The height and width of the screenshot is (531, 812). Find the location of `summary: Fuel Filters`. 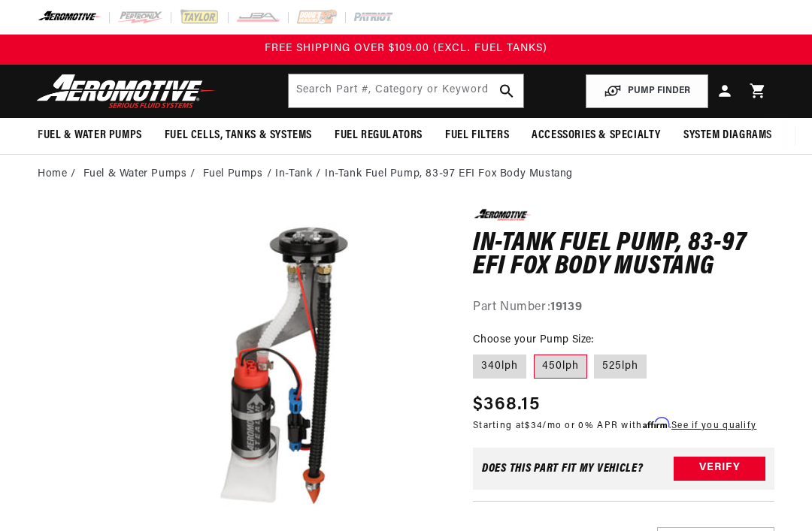

summary: Fuel Filters is located at coordinates (477, 136).